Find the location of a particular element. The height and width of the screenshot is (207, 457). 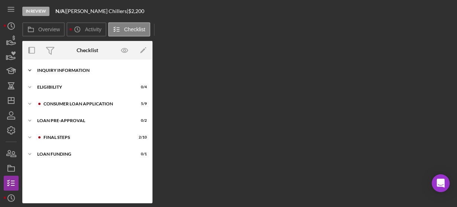

button: Overview is located at coordinates (44, 29).